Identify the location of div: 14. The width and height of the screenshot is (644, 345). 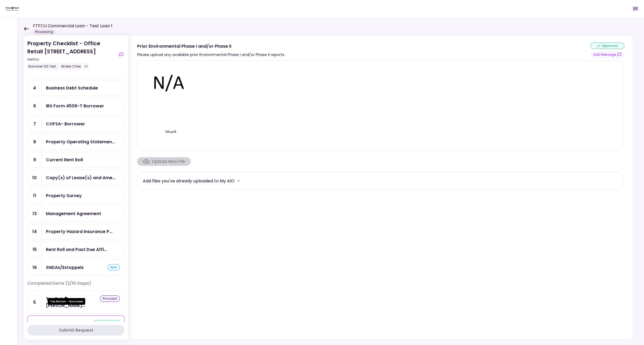
(34, 232).